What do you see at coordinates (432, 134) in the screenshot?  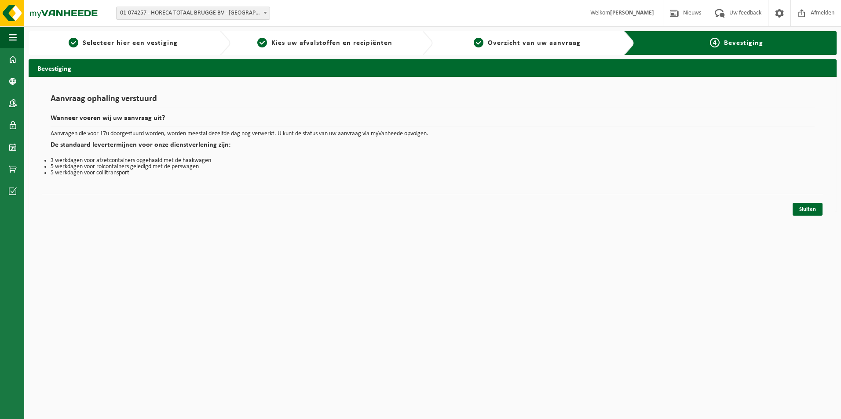 I see `p: Aanvragen die voor 17u doorgestuurd worden, worden meestal dezelfde dag nog verwerkt. U kunt de s...` at bounding box center [432, 134].